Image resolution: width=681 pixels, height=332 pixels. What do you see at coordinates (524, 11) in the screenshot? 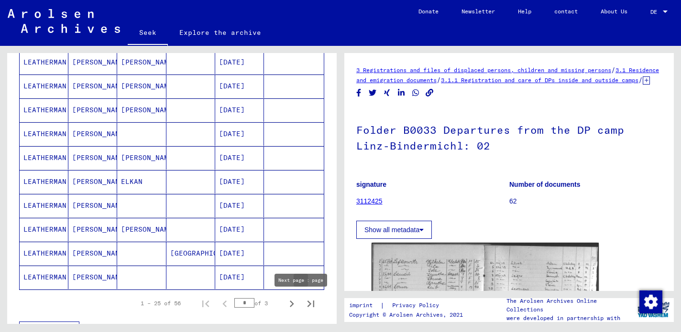
I see `font: Help` at bounding box center [524, 11].